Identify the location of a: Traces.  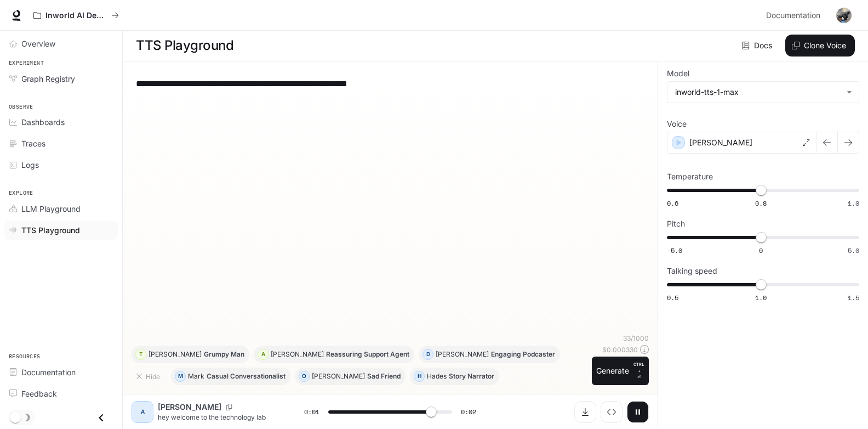
(61, 143).